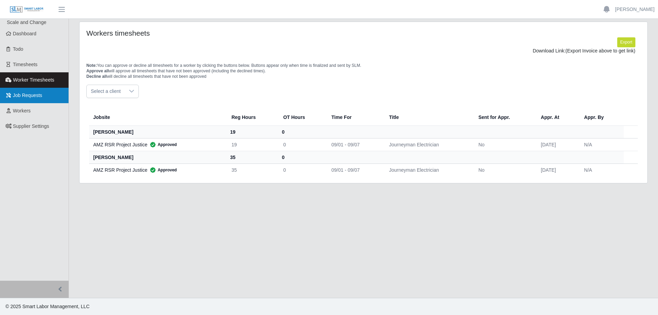  Describe the element at coordinates (199, 33) in the screenshot. I see `h4: Workers timesheets` at that location.